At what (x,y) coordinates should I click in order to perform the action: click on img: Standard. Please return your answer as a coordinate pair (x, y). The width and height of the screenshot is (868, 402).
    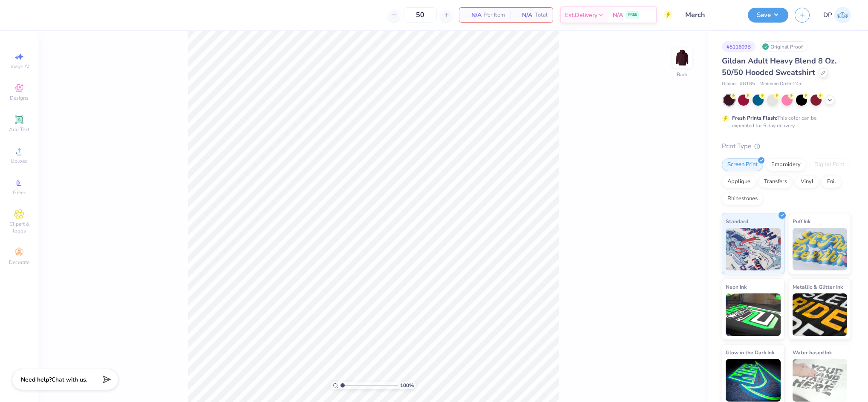
    Looking at the image, I should click on (753, 249).